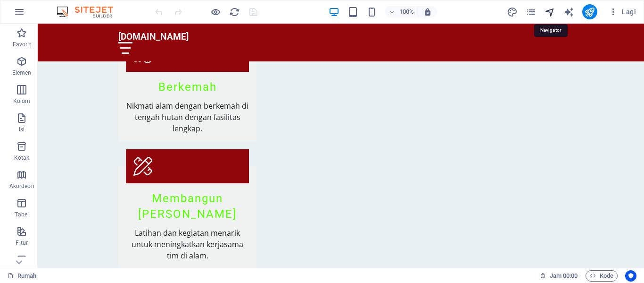 This screenshot has width=644, height=283. Describe the element at coordinates (589, 12) in the screenshot. I see `i: Menerbitkan` at that location.